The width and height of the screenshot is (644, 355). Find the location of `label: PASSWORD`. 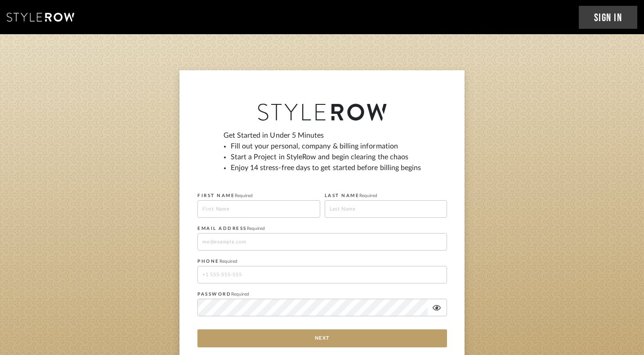

label: PASSWORD is located at coordinates (223, 294).